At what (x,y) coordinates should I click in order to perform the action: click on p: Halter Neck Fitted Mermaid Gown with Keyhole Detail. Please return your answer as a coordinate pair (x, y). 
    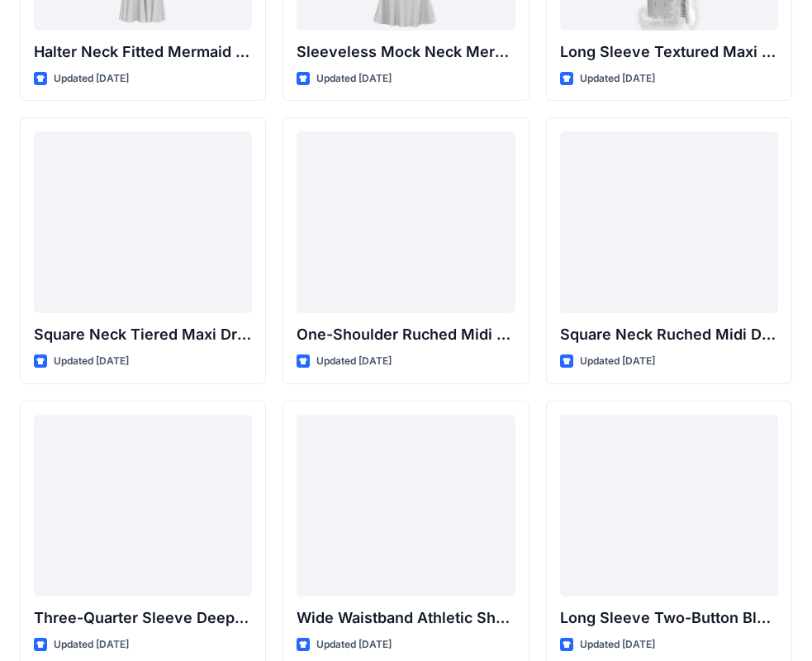
    Looking at the image, I should click on (143, 52).